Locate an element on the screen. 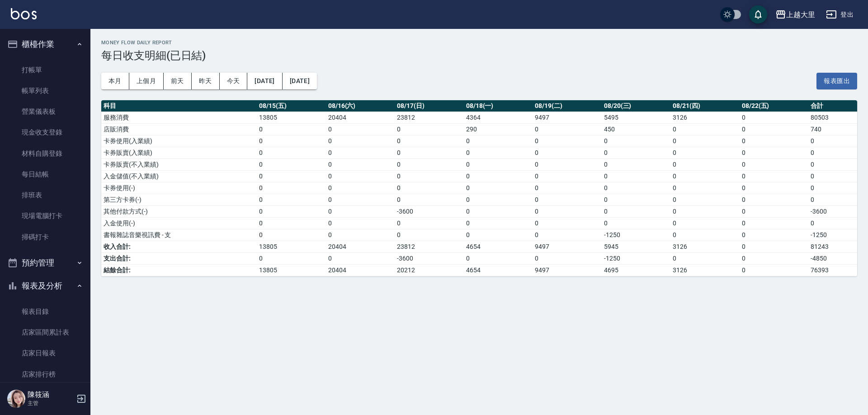  a: 帳單列表 is located at coordinates (45, 91).